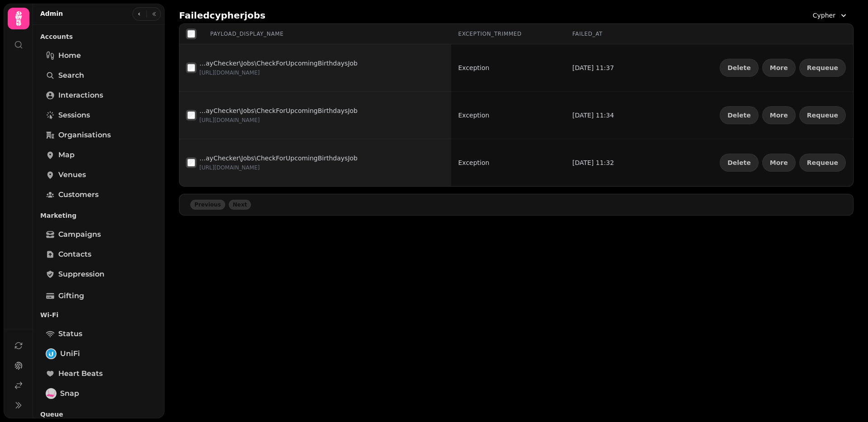  What do you see at coordinates (606, 34) in the screenshot?
I see `div: failed_at` at bounding box center [606, 34].